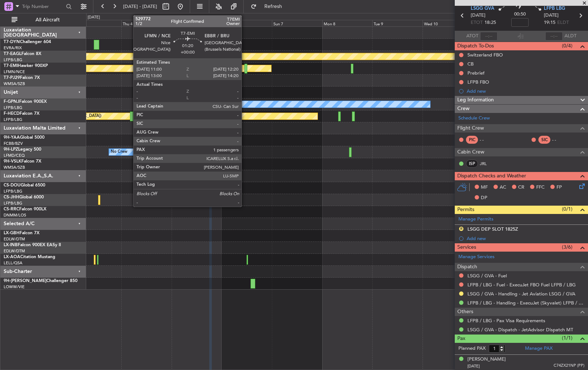 Image resolution: width=588 pixels, height=370 pixels. Describe the element at coordinates (475, 73) in the screenshot. I see `div: Prebrief` at that location.